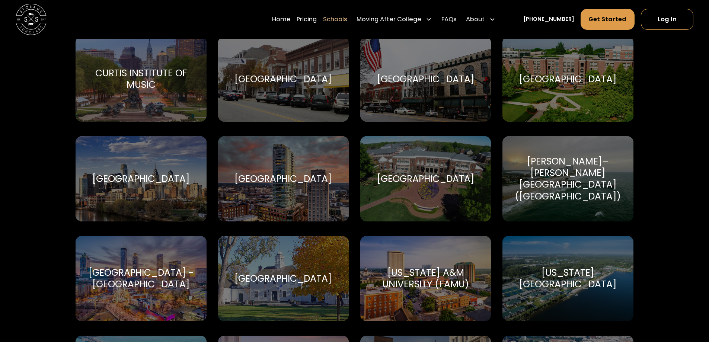  What do you see at coordinates (335, 19) in the screenshot?
I see `a: Schools` at bounding box center [335, 19].